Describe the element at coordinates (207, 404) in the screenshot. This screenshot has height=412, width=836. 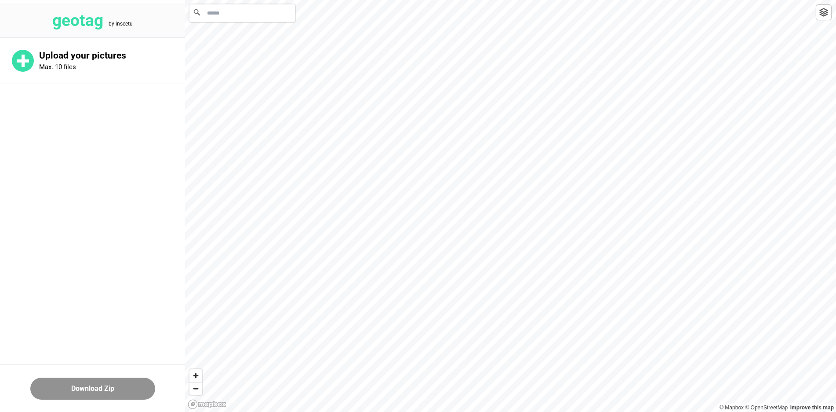
I see `a: Mapbox logo` at that location.